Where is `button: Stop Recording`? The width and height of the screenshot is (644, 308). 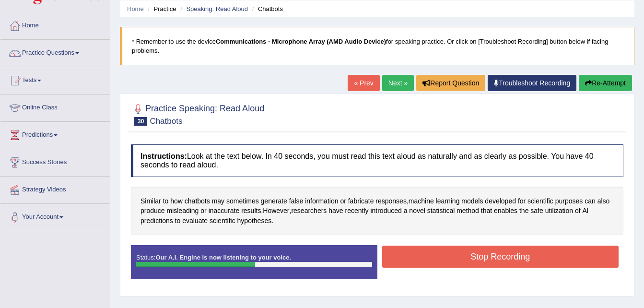
button: Stop Recording is located at coordinates (500, 257).